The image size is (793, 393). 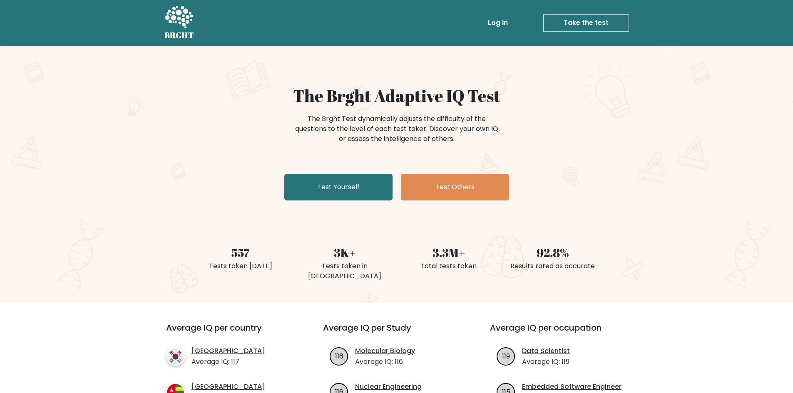 What do you see at coordinates (498, 23) in the screenshot?
I see `a: Log in` at bounding box center [498, 23].